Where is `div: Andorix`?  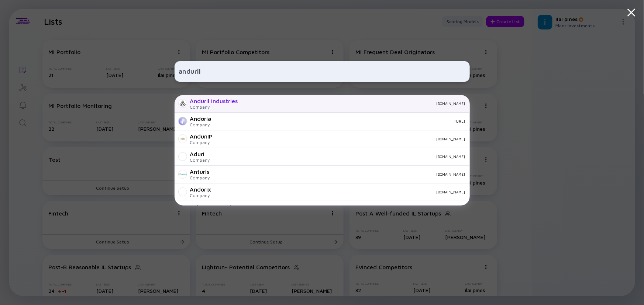
div: Andorix is located at coordinates (201, 190).